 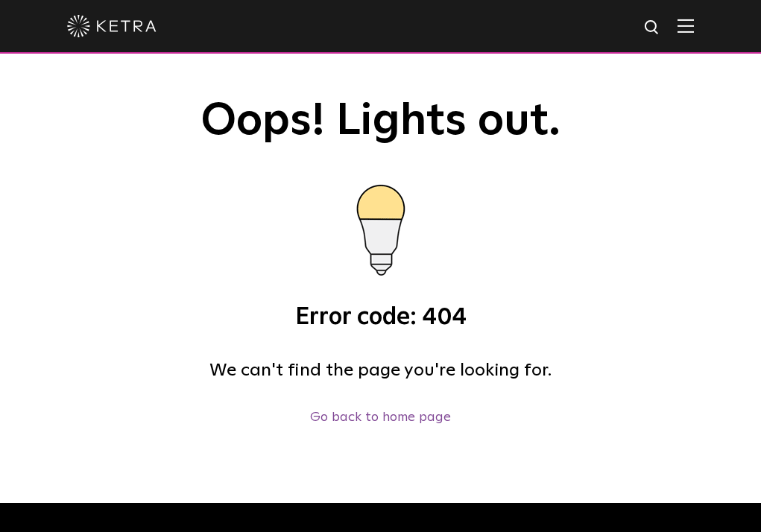 I want to click on img: search icon, so click(x=652, y=28).